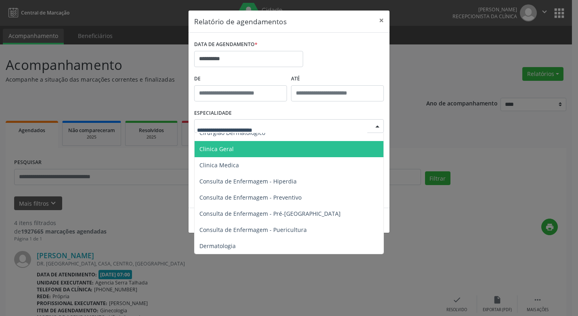 This screenshot has width=578, height=316. What do you see at coordinates (226, 44) in the screenshot?
I see `label: DATA DE AGENDAMENTO` at bounding box center [226, 44].